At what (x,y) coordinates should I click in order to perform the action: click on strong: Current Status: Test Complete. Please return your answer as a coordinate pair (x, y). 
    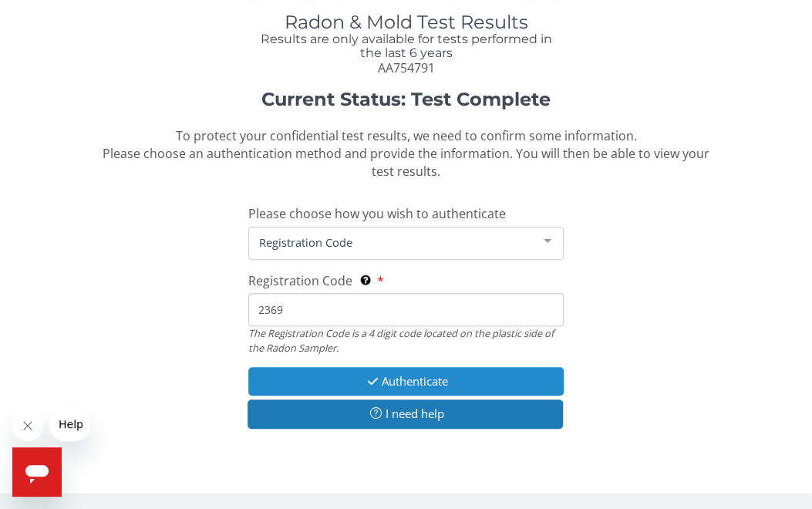
    Looking at the image, I should click on (406, 99).